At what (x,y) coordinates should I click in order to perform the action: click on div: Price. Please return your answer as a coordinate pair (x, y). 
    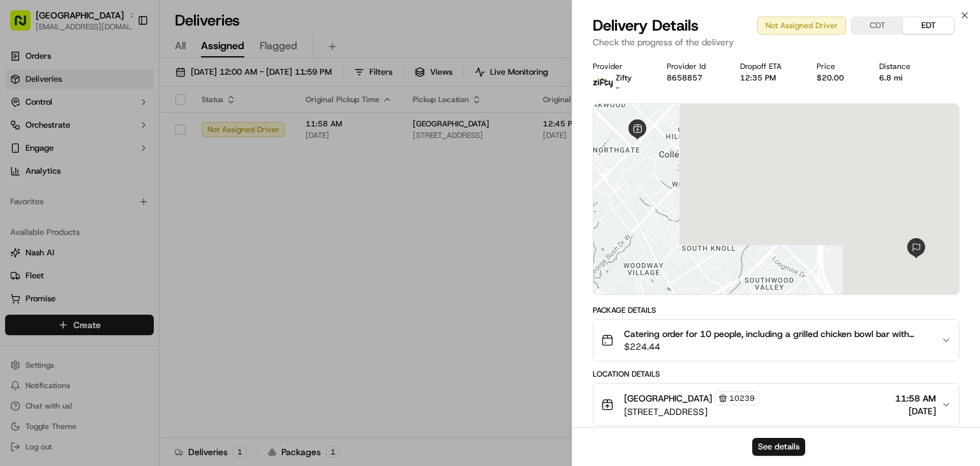
    Looking at the image, I should click on (838, 66).